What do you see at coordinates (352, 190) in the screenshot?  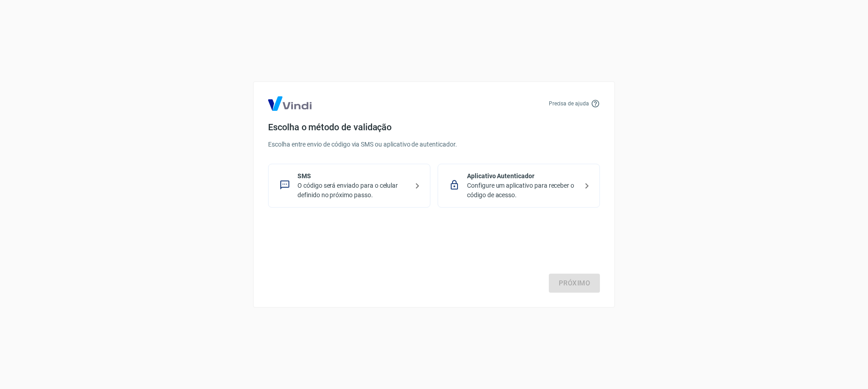 I see `p: O código será enviado para o celular definido no próximo passo.` at bounding box center [352, 190].